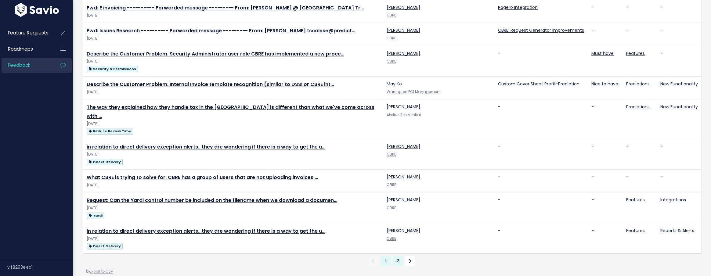  I want to click on a: Feature Requests, so click(26, 33).